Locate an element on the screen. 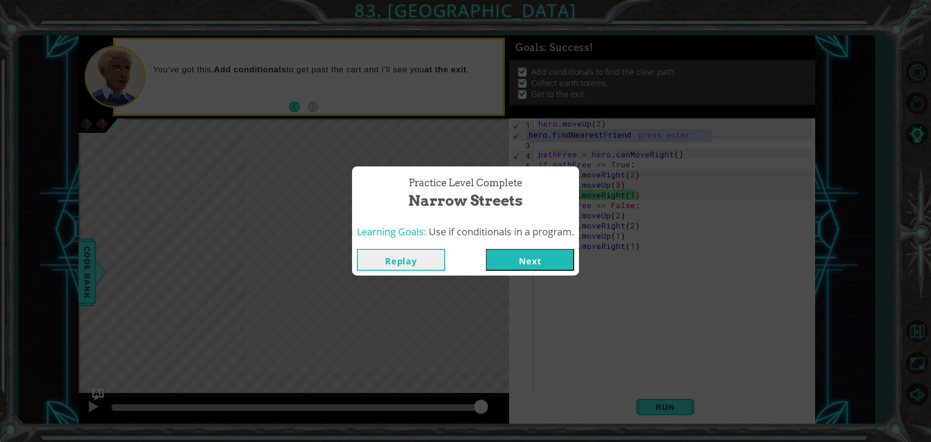  button: Next is located at coordinates (530, 259).